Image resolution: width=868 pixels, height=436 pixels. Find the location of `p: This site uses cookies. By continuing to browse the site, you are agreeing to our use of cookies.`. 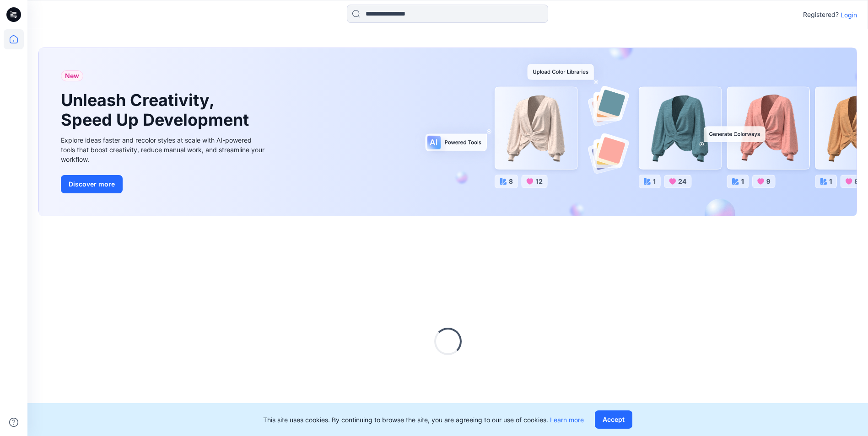

p: This site uses cookies. By continuing to browse the site, you are agreeing to our use of cookies. is located at coordinates (423, 420).